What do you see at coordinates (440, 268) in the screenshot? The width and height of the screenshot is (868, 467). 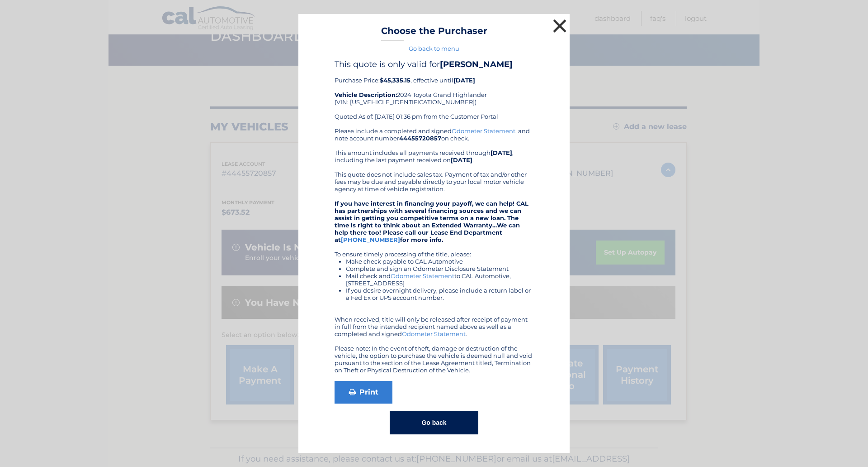 I see `li: Complete and sign an Odometer Disclosure Statement` at bounding box center [440, 268].